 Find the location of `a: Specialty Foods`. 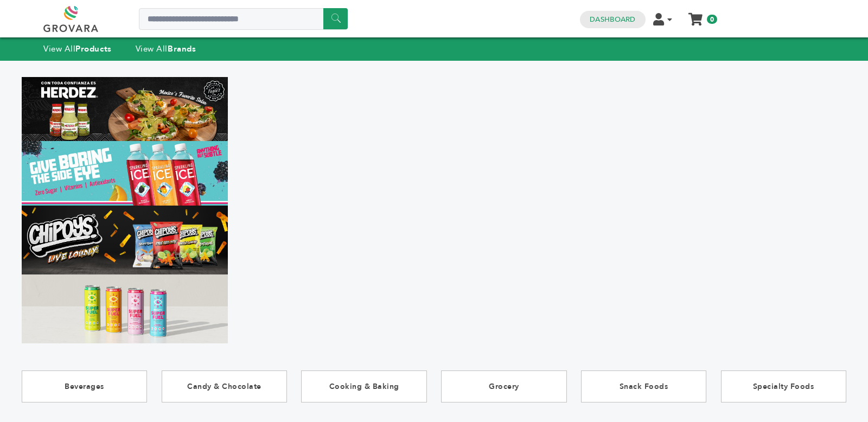

a: Specialty Foods is located at coordinates (783, 387).